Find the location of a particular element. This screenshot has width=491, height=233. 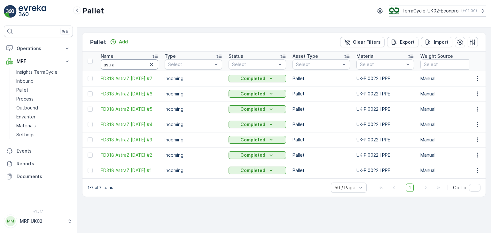

div: MM is located at coordinates (11, 222).